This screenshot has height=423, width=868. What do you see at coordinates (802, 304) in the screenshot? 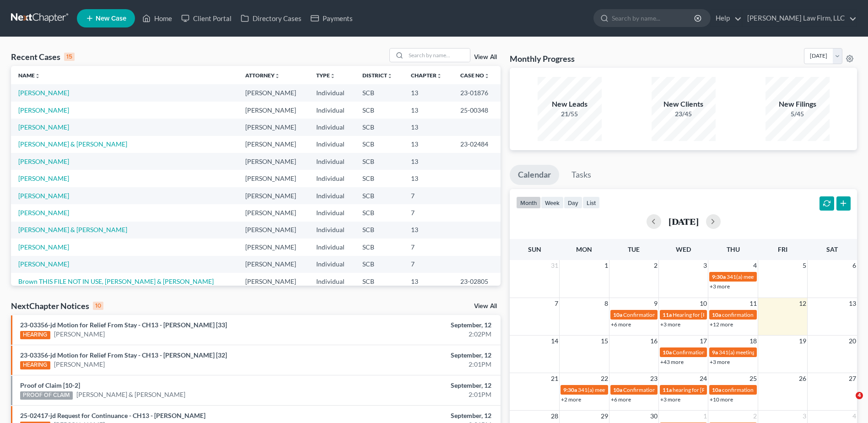
I see `span: 12` at bounding box center [802, 304].